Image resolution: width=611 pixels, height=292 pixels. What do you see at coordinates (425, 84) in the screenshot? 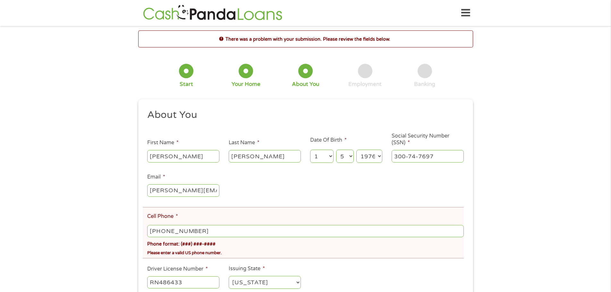
I see `div: Banking` at bounding box center [425, 84].